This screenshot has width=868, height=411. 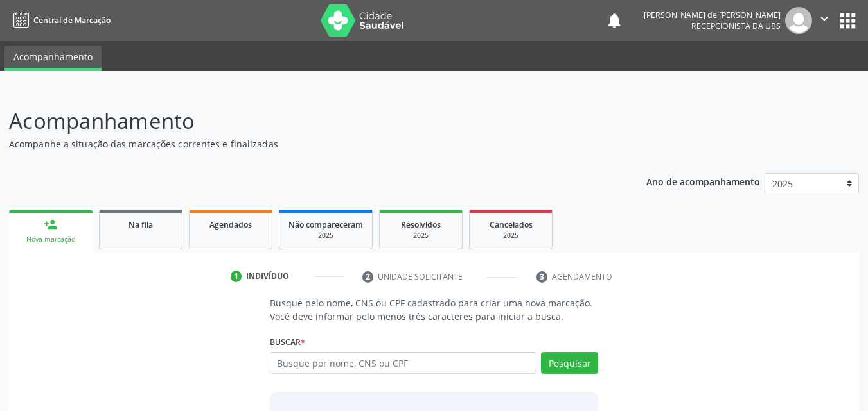 I want to click on div: 1, so click(x=236, y=277).